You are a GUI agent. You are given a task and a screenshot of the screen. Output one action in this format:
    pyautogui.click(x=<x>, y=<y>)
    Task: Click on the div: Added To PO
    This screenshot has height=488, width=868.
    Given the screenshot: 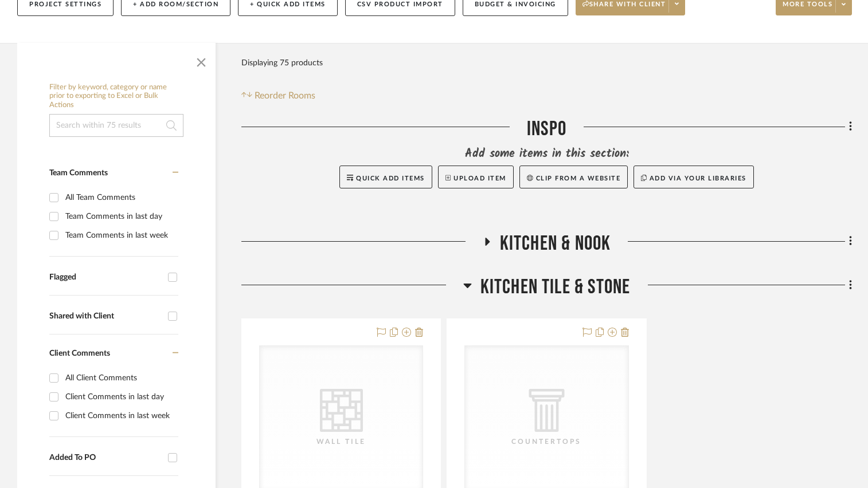 What is the action you would take?
    pyautogui.click(x=106, y=458)
    